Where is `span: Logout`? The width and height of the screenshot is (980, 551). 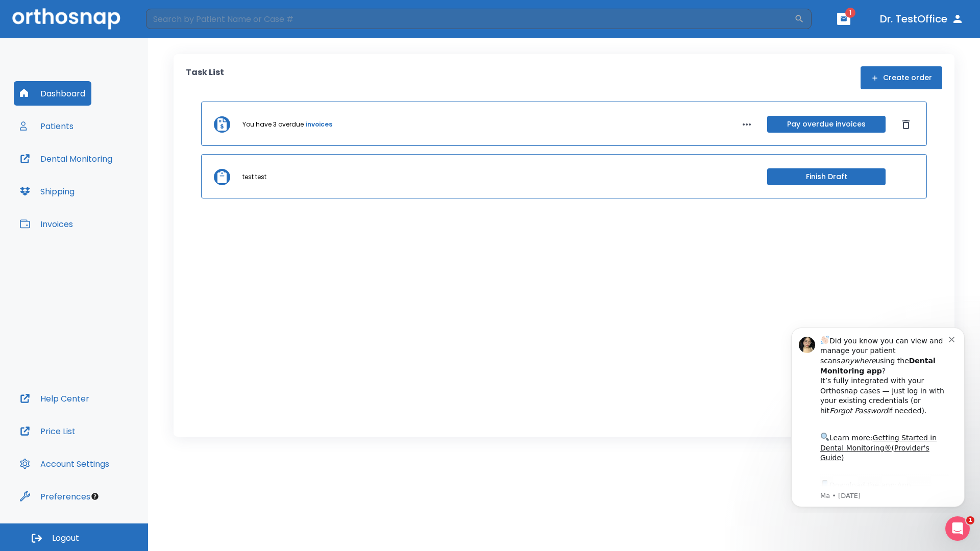 span: Logout is located at coordinates (65, 538).